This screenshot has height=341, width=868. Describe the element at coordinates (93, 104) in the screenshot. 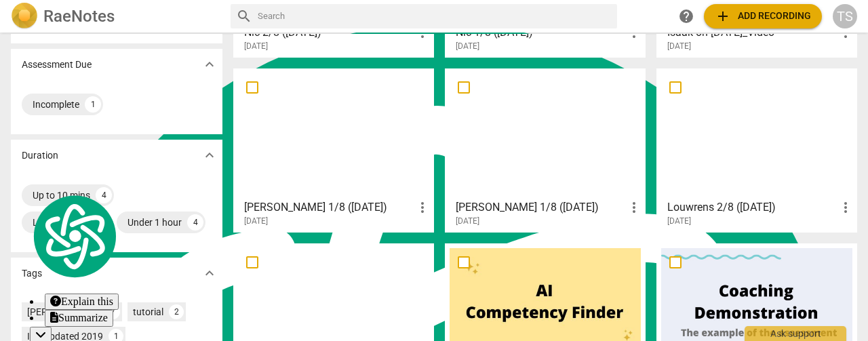

I see `div: 1` at that location.